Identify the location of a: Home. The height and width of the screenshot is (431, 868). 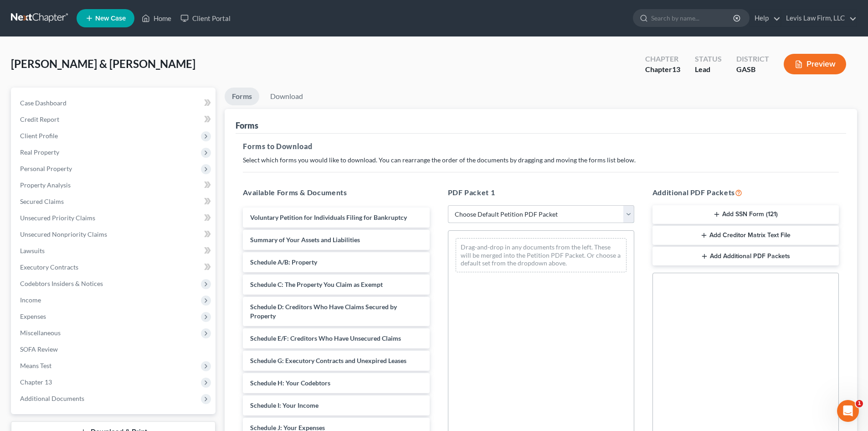
(156, 18).